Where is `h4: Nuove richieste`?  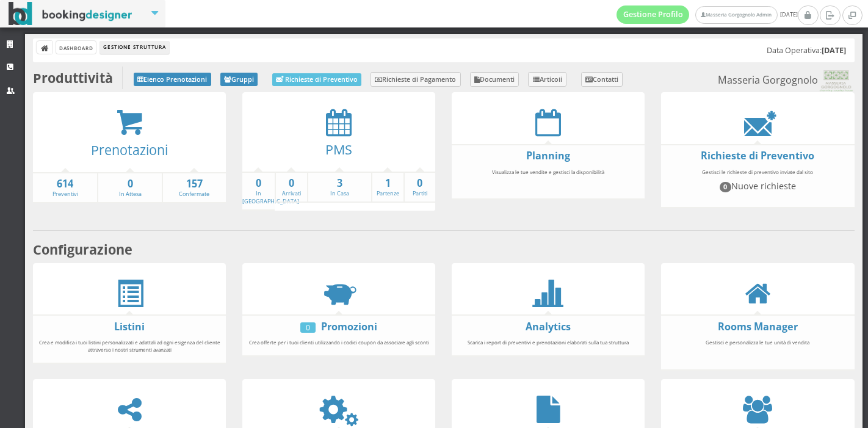
h4: Nuove richieste is located at coordinates (757, 186).